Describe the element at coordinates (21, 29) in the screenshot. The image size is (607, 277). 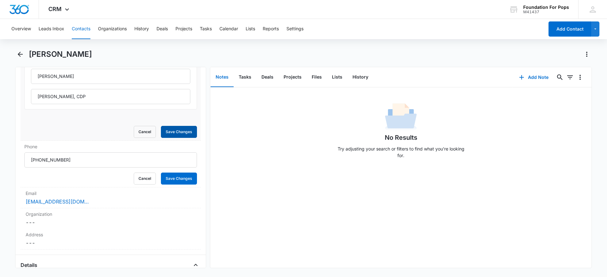
I see `button: Overview` at that location.